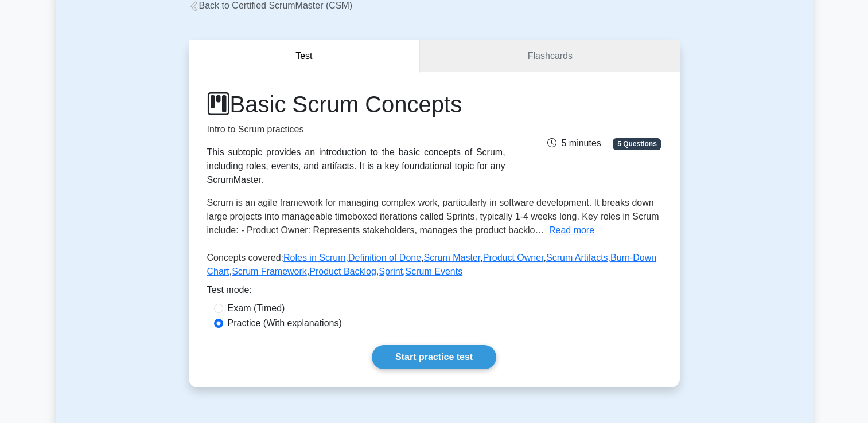 This screenshot has height=423, width=868. What do you see at coordinates (342, 271) in the screenshot?
I see `a: Product Backlog` at bounding box center [342, 271].